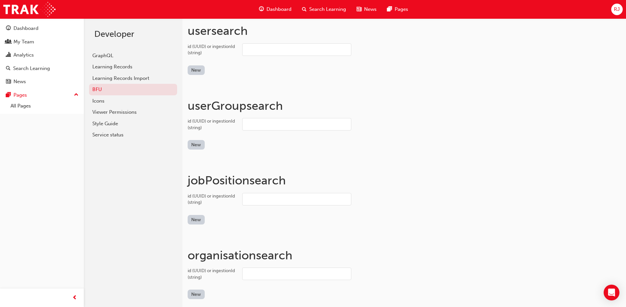 The height and width of the screenshot is (307, 626). What do you see at coordinates (398, 9) in the screenshot?
I see `a: pages-iconPages` at bounding box center [398, 9].